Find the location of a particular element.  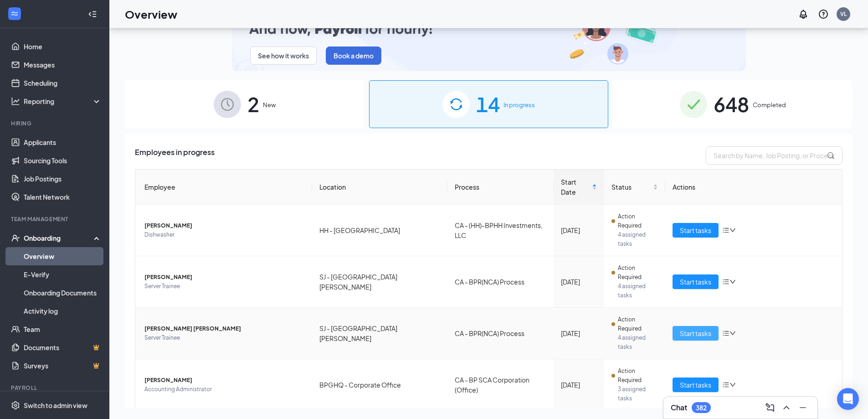

a: E-Verify is located at coordinates (63, 275).